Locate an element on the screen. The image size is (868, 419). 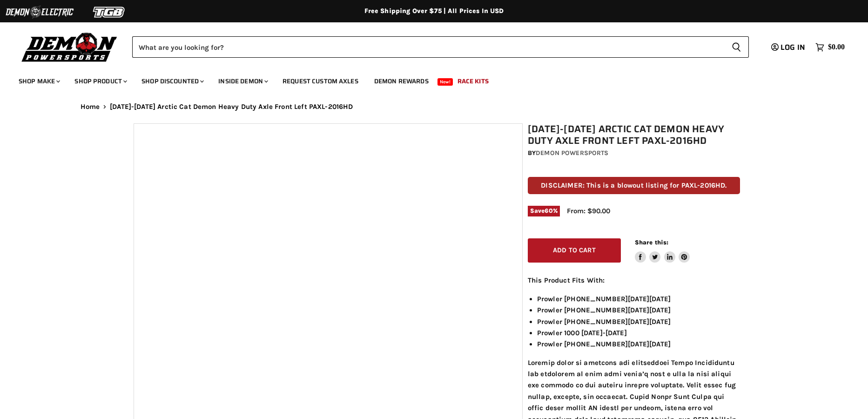
img: Demon Powersports is located at coordinates (69, 47).